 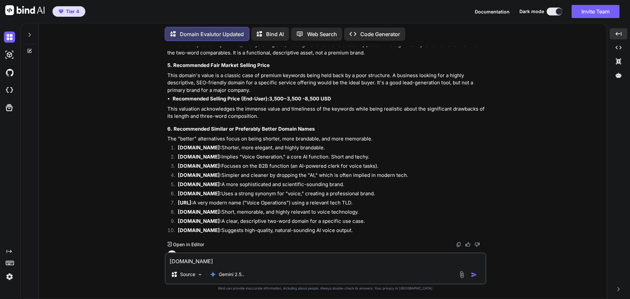 I want to click on img: darkAi-studio, so click(x=10, y=55).